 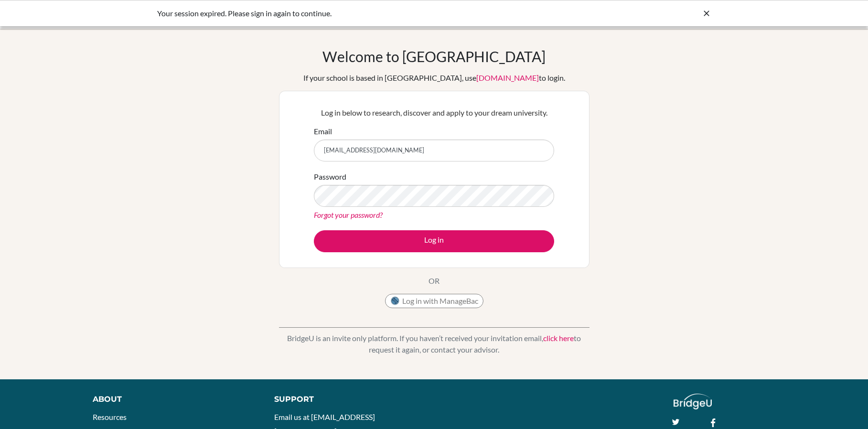 I want to click on label: Email, so click(x=323, y=131).